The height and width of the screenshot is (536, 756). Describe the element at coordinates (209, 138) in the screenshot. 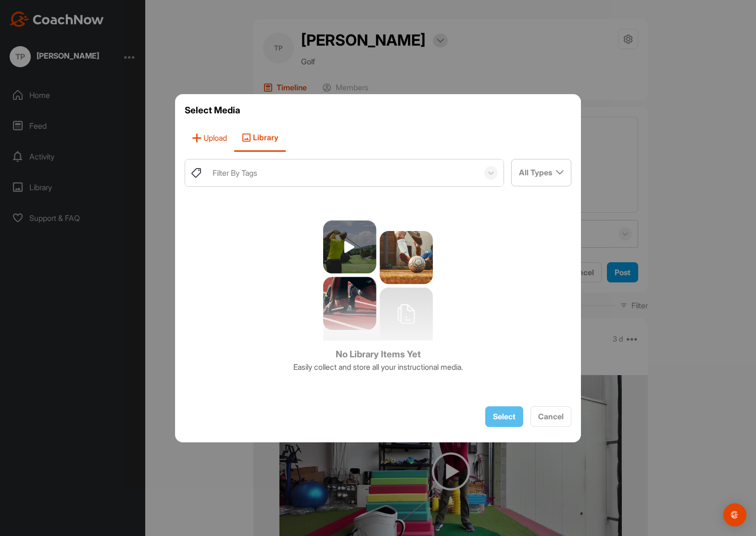

I see `span: Upload` at that location.